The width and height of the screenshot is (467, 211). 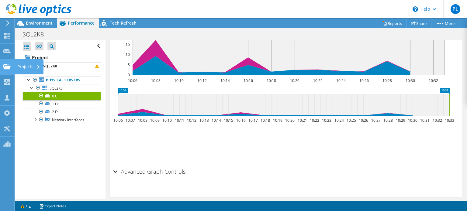 I want to click on span: PL, so click(x=455, y=9).